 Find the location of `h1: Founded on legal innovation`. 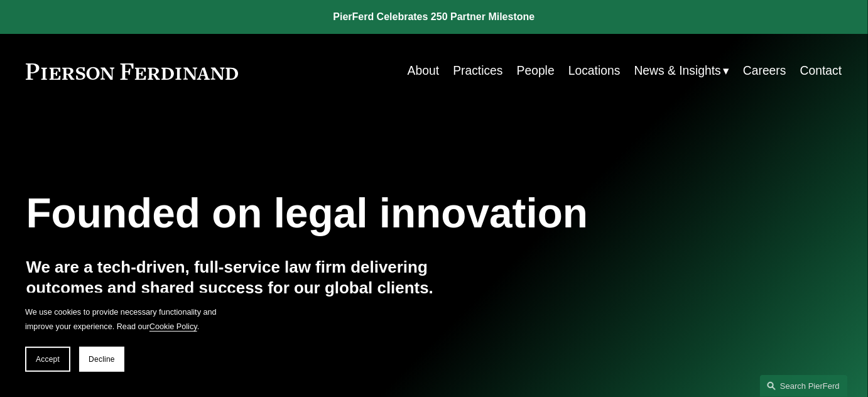

h1: Founded on legal innovation is located at coordinates (366, 213).